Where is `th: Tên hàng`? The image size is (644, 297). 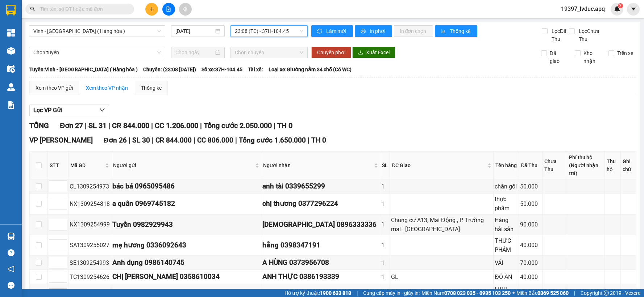
th: Tên hàng is located at coordinates (506, 165).